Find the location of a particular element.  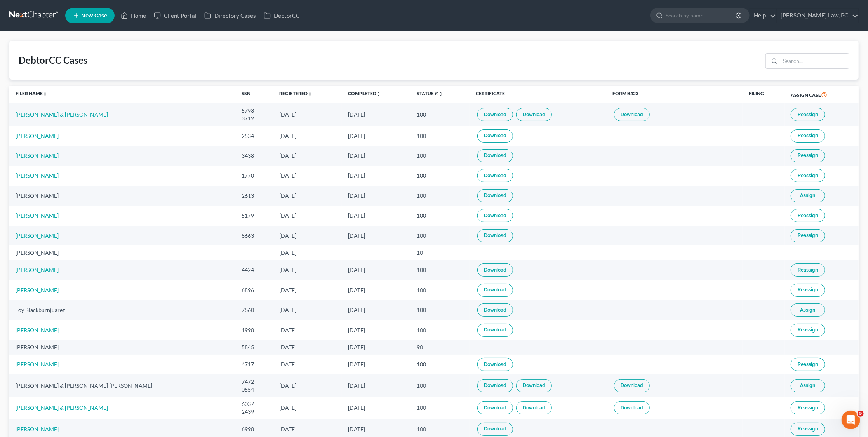

td: 10 is located at coordinates (441, 252).